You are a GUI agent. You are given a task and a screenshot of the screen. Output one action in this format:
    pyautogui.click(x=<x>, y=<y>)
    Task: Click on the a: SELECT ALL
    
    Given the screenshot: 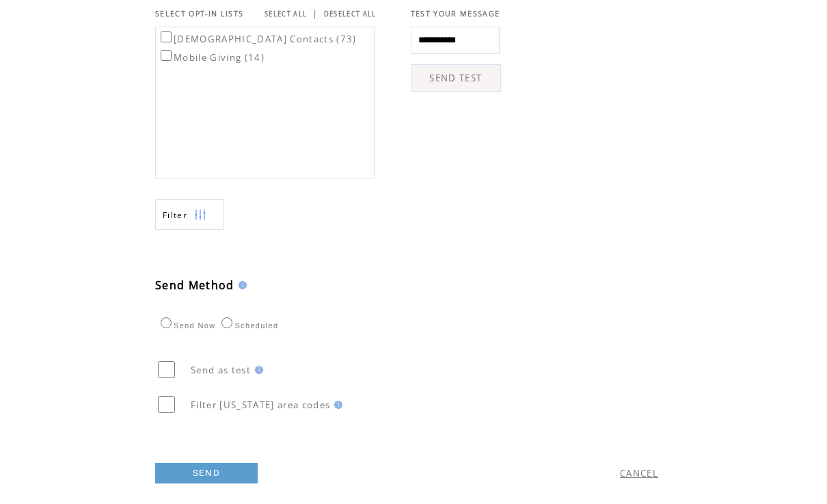 What is the action you would take?
    pyautogui.click(x=286, y=14)
    